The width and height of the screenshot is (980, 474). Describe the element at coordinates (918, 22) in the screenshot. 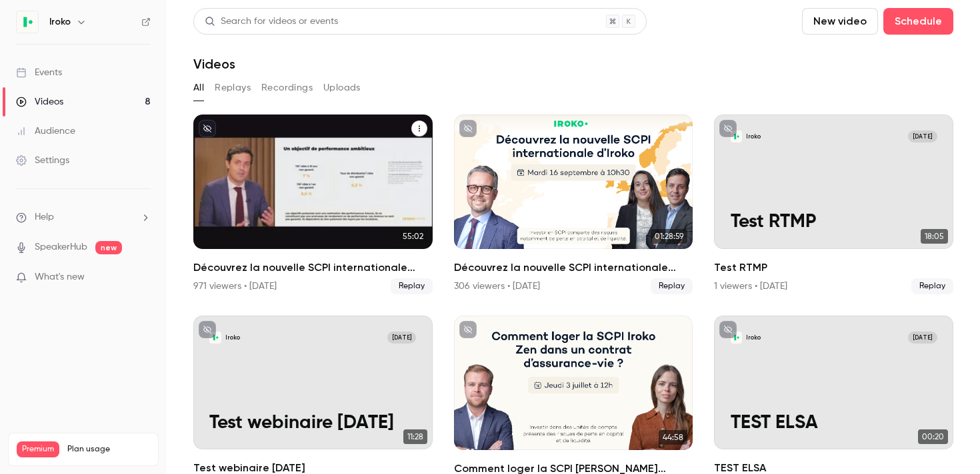

I see `button: Schedule` at that location.